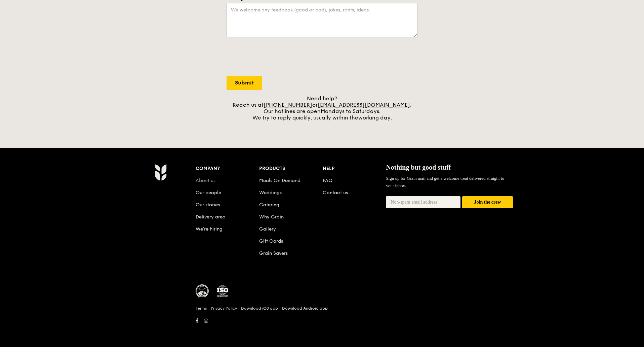 The image size is (644, 347). I want to click on span: Sign up for Grain mail and get a welcome treat delivered straight to your inbox., so click(445, 182).